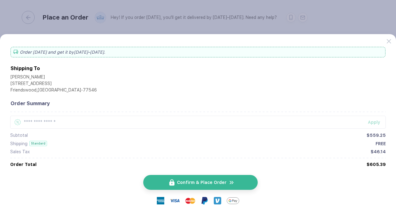 The height and width of the screenshot is (210, 396). What do you see at coordinates (198, 103) in the screenshot?
I see `div: Order Summary` at bounding box center [198, 103].